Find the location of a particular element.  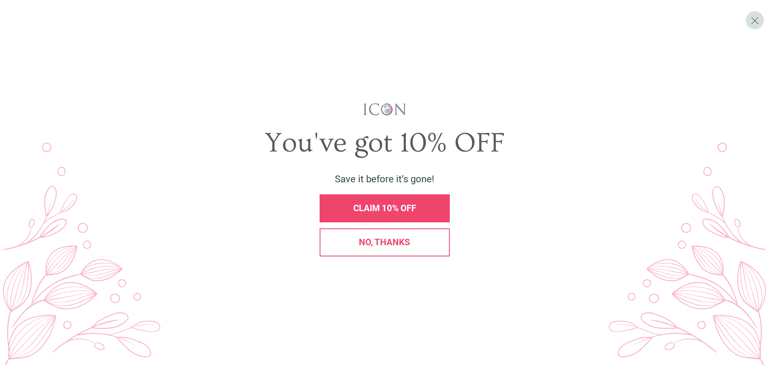

img: iconwallstickersl_1754656298800.png is located at coordinates (385, 109).